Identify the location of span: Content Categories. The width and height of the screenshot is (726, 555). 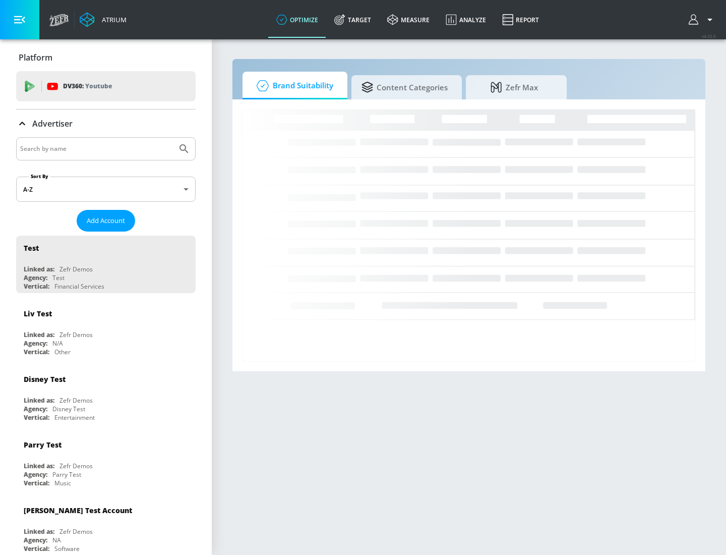
(405, 87).